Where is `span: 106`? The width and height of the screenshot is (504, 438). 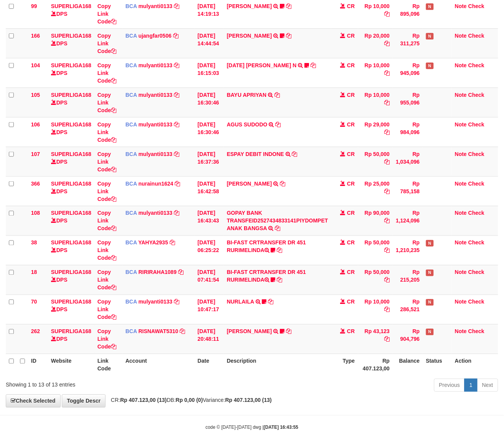
span: 106 is located at coordinates (35, 125).